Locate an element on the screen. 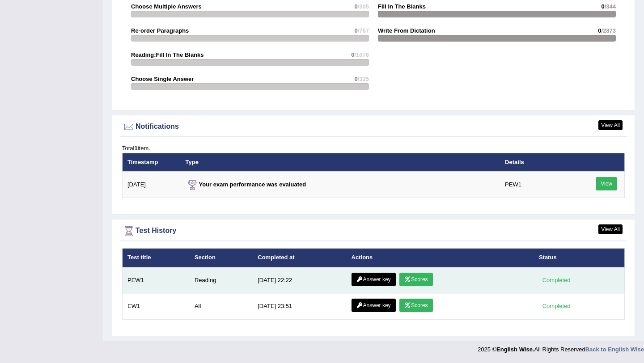 The height and width of the screenshot is (363, 644). a: View is located at coordinates (606, 184).